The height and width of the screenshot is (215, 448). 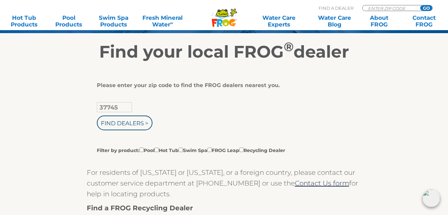 I want to click on h2: Find your local FROG dealer, so click(x=224, y=52).